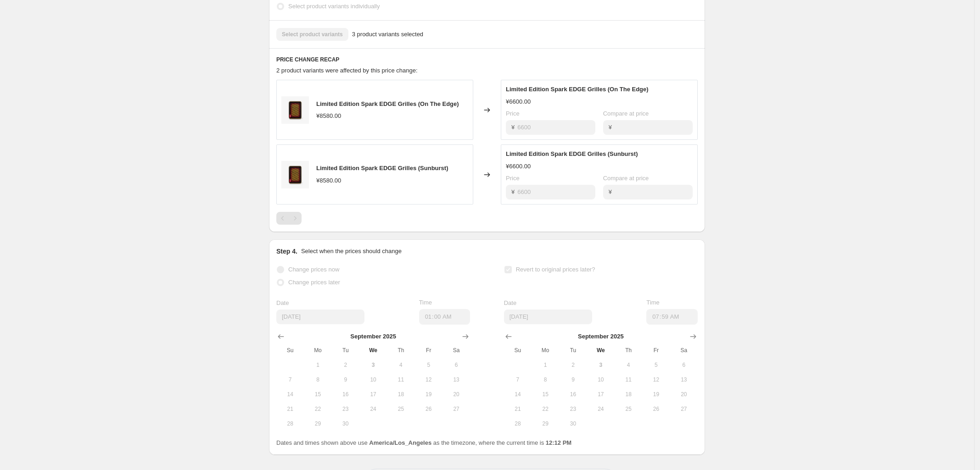 This screenshot has height=470, width=980. I want to click on button: Sunday September 7 2025, so click(290, 380).